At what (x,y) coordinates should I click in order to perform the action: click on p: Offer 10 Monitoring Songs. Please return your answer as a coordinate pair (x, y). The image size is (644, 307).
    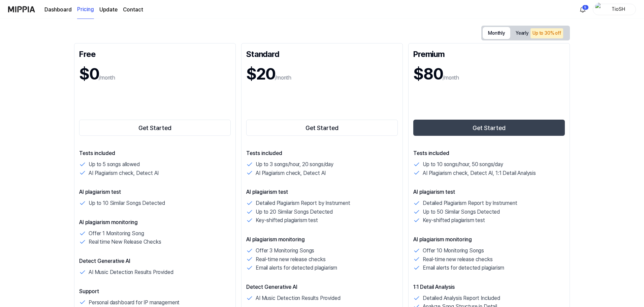
    Looking at the image, I should click on (453, 251).